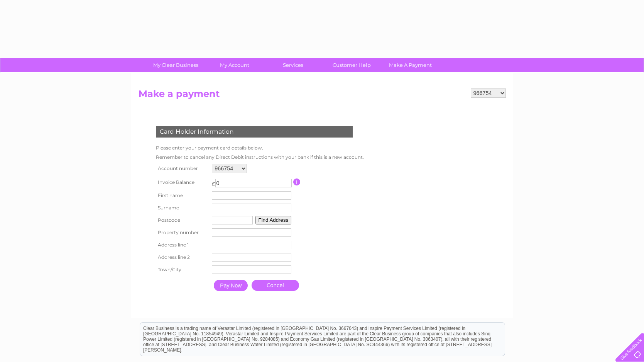 The width and height of the screenshot is (644, 362). Describe the element at coordinates (182, 257) in the screenshot. I see `th: Address line 2` at that location.